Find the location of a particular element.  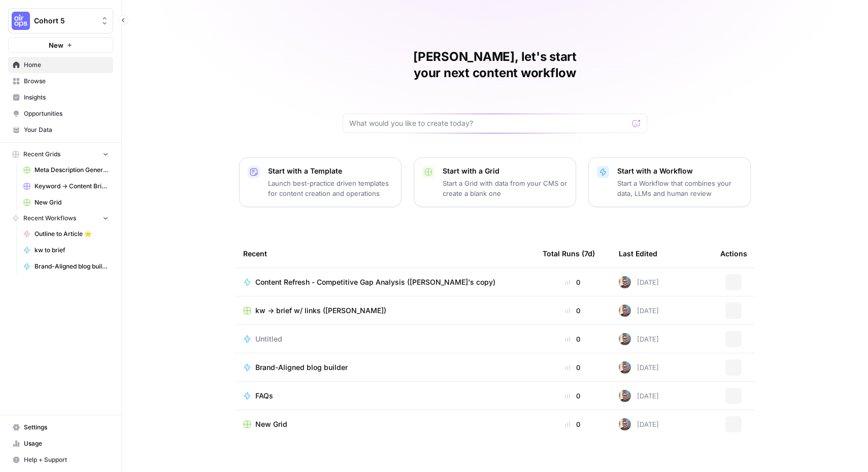

a: Insights is located at coordinates (61, 97).